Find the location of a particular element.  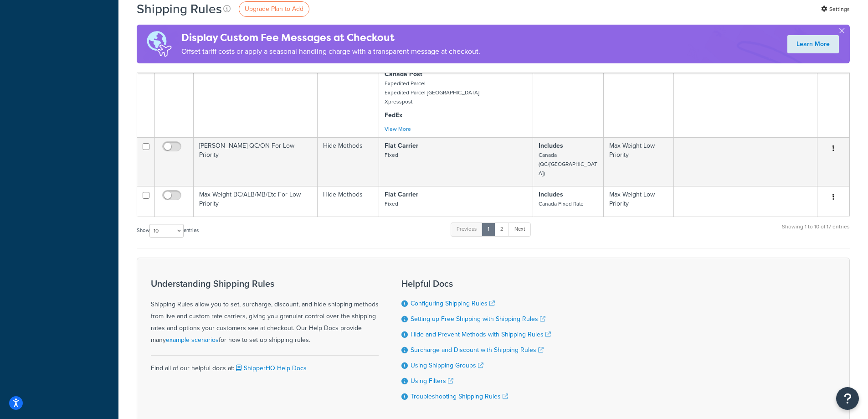

a: Configuring Shipping Rules is located at coordinates (452, 303).